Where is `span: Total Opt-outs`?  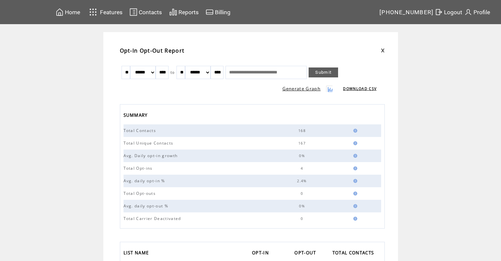
span: Total Opt-outs is located at coordinates (140, 193).